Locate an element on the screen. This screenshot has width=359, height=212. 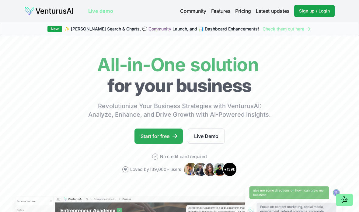
a: Pricing is located at coordinates (243, 11).